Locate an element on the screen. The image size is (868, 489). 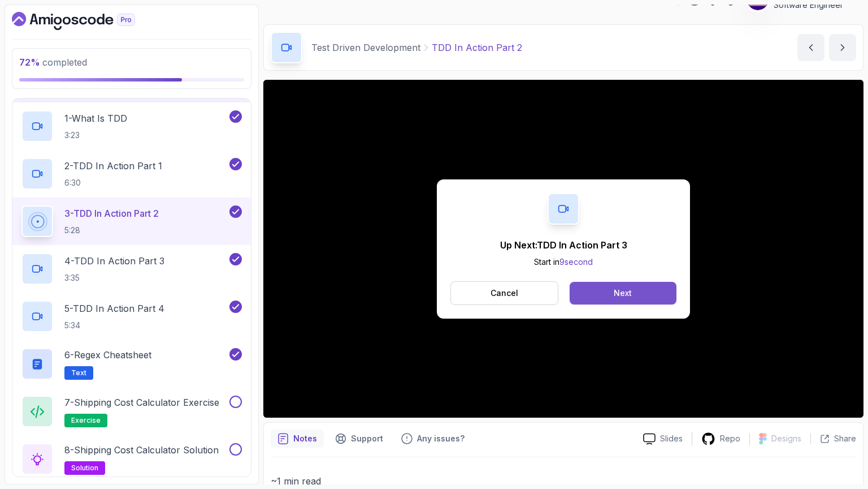
p: Test Driven Development is located at coordinates (365, 48).